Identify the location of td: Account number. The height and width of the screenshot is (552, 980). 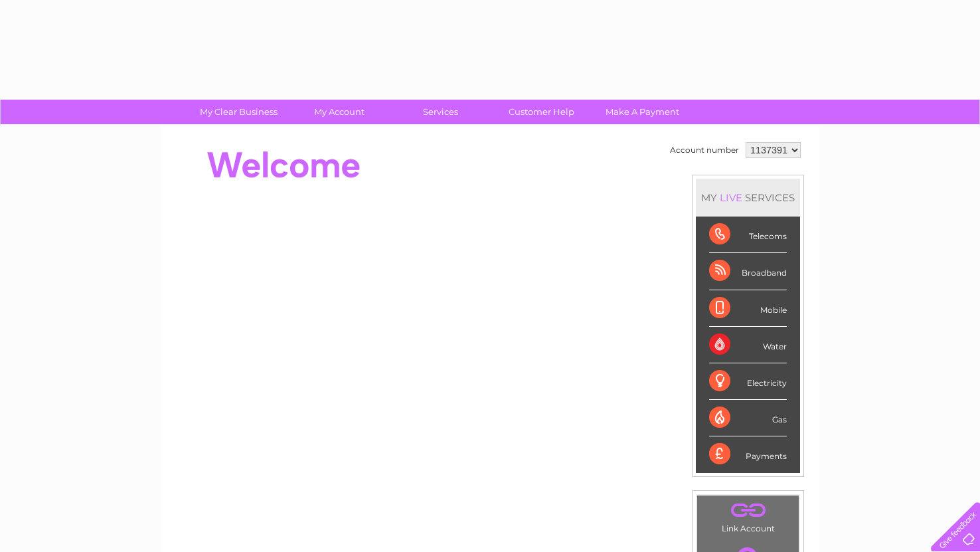
(705, 150).